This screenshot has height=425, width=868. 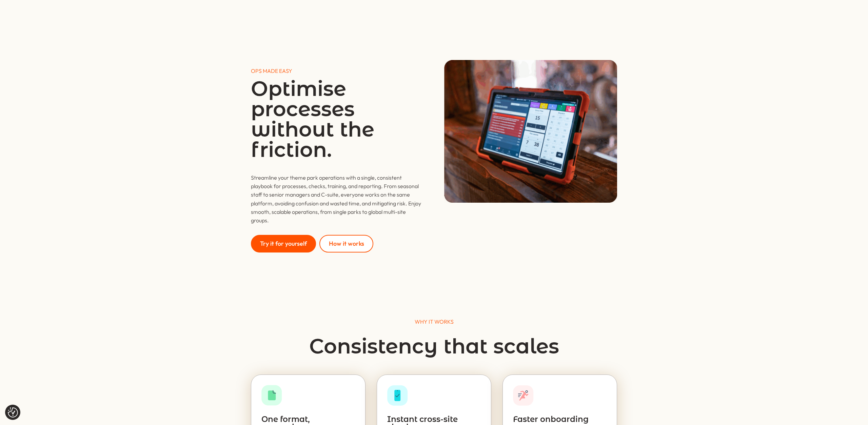 What do you see at coordinates (13, 413) in the screenshot?
I see `img: Revisit consent button` at bounding box center [13, 413].